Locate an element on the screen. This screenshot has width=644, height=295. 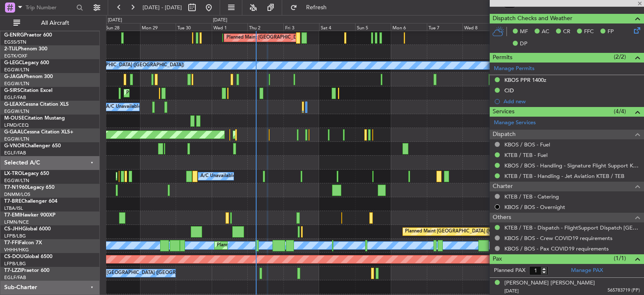
div: Add new is located at coordinates (571, 101).